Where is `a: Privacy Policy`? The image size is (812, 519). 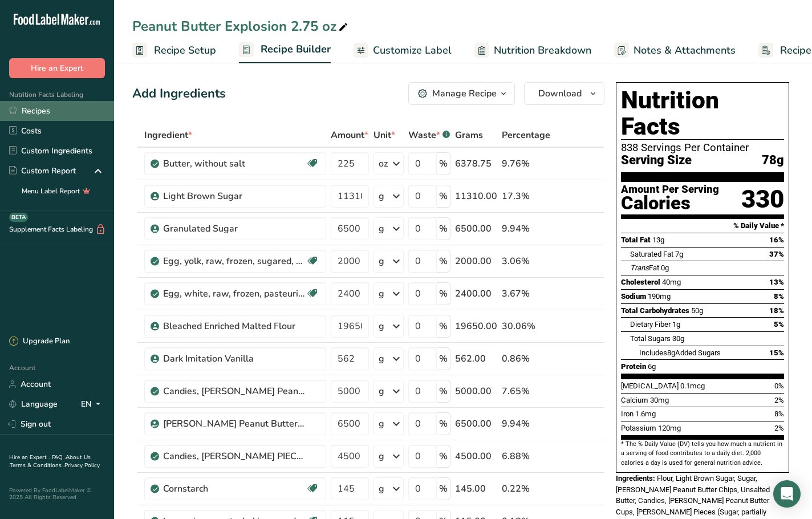 a: Privacy Policy is located at coordinates (82, 465).